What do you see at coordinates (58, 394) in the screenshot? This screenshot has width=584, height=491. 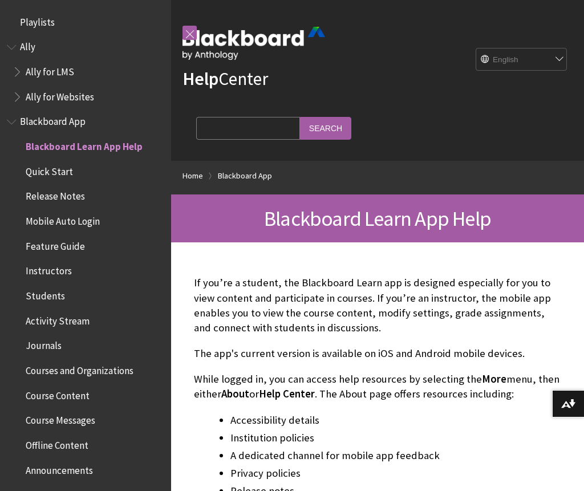 I see `span: Course Content` at bounding box center [58, 394].